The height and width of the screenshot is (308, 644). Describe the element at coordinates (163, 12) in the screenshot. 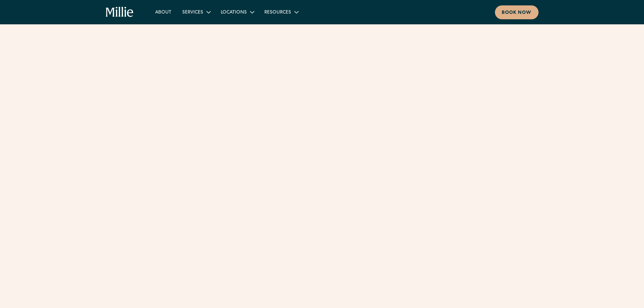

I see `a: About` at that location.